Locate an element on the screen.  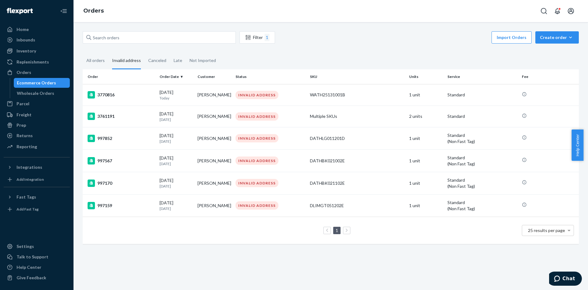
td: 2 units is located at coordinates (426, 116).